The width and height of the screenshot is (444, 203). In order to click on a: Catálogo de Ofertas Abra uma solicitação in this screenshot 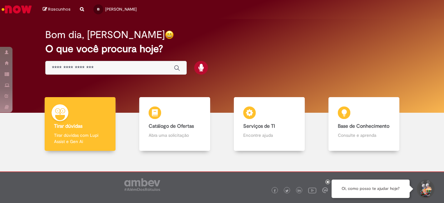, I will do `click(175, 124)`.